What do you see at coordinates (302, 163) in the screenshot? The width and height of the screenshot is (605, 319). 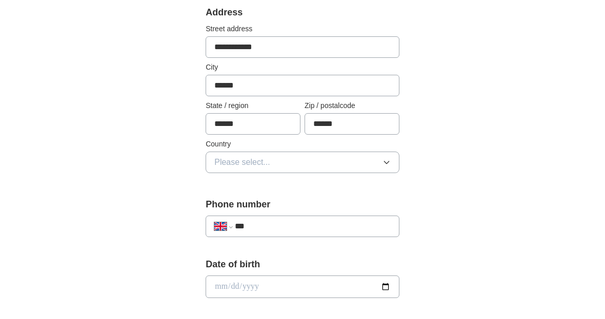 I see `button: Please select...` at bounding box center [302, 163].